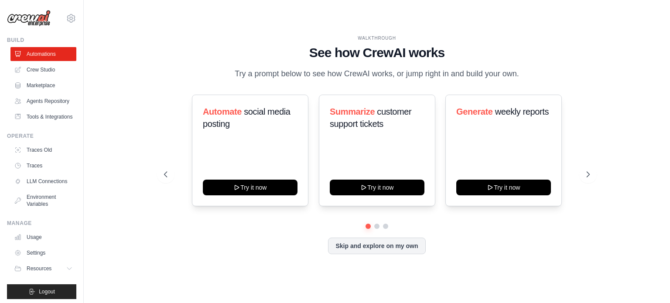  Describe the element at coordinates (43, 101) in the screenshot. I see `a: Agents Repository` at that location.